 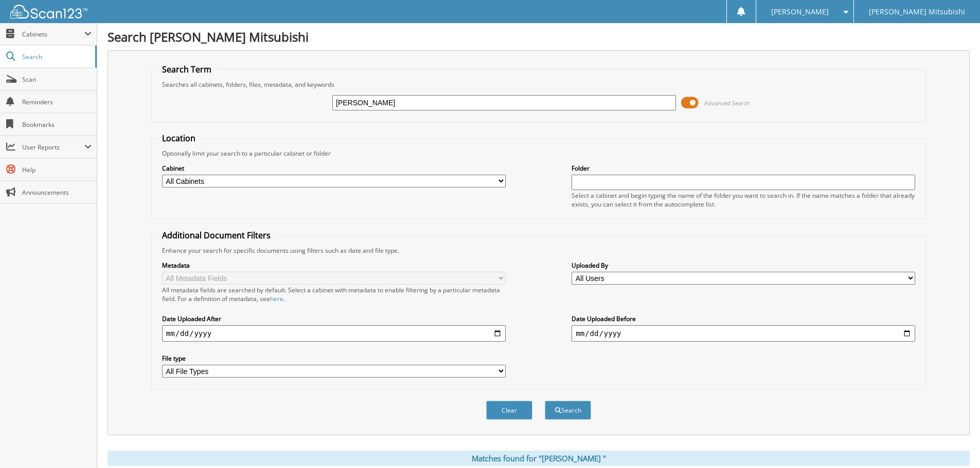 I want to click on input: end, so click(x=743, y=333).